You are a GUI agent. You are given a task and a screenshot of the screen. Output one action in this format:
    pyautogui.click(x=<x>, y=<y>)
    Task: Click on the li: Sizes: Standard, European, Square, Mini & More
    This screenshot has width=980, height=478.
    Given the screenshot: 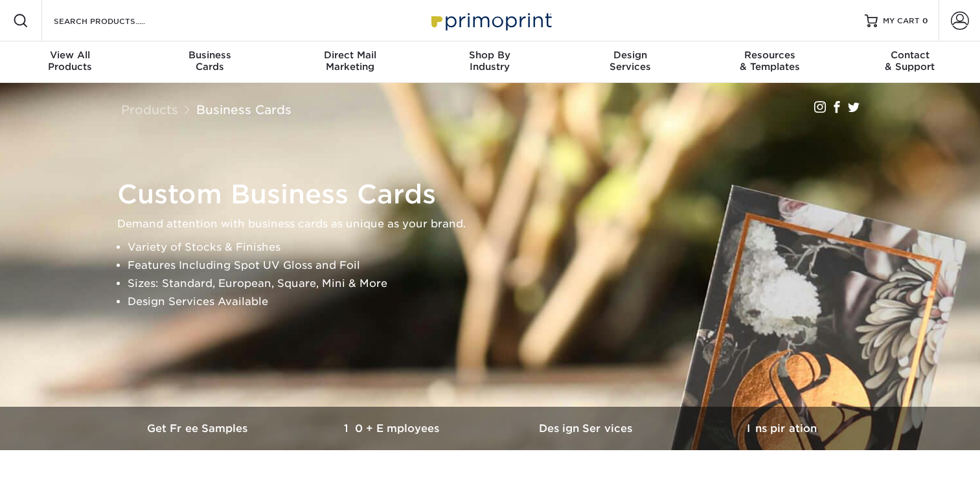 What is the action you would take?
    pyautogui.click(x=502, y=284)
    